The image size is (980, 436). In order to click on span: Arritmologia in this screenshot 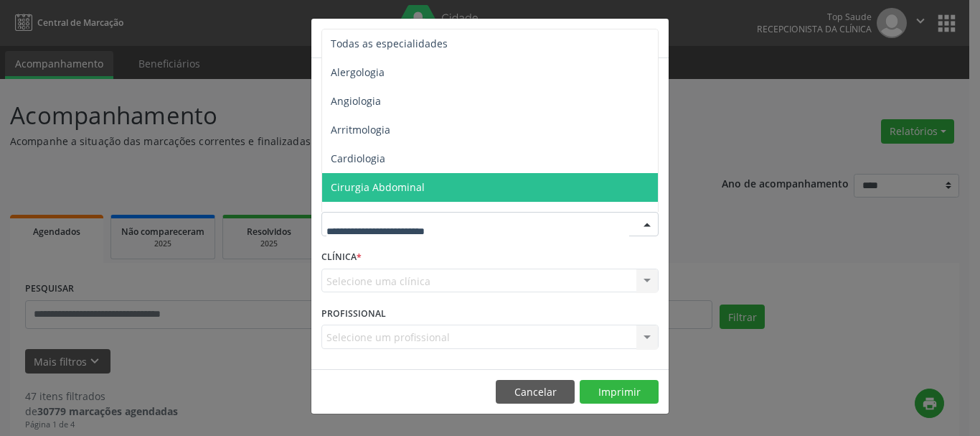, I will do `click(360, 129)`.